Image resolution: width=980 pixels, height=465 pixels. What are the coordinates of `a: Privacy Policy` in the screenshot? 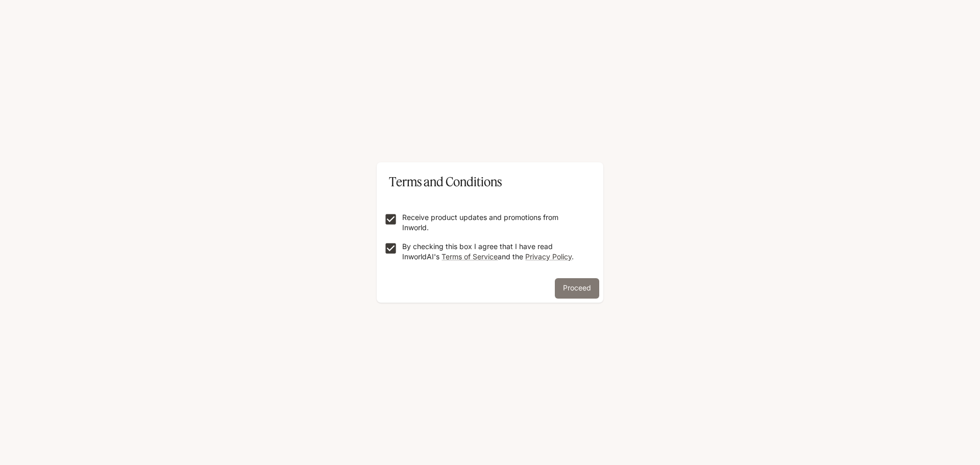 It's located at (548, 256).